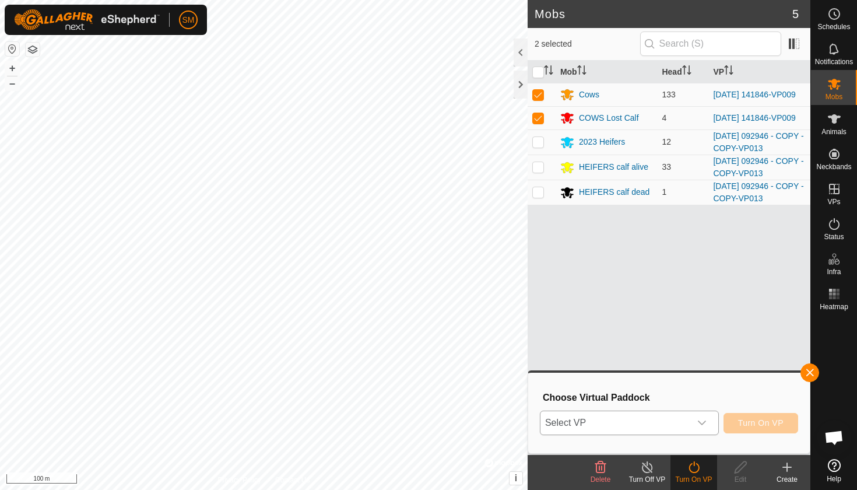  Describe the element at coordinates (613, 167) in the screenshot. I see `div: HEIFERS calf alive` at that location.